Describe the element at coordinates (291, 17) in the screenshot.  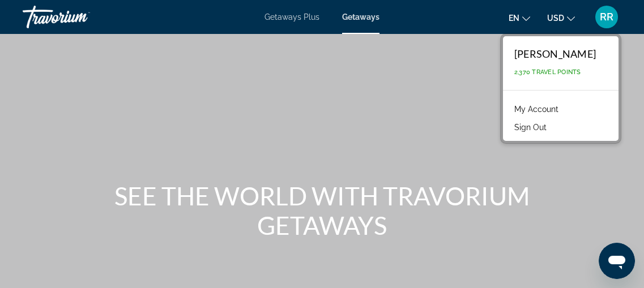
I see `span: Getaways Plus` at that location.